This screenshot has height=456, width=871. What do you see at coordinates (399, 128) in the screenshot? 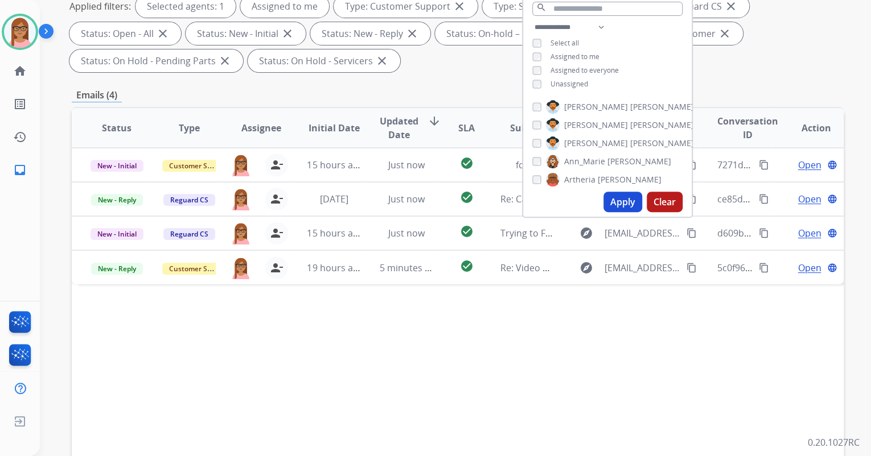
I see `span: Updated Date` at bounding box center [399, 128].